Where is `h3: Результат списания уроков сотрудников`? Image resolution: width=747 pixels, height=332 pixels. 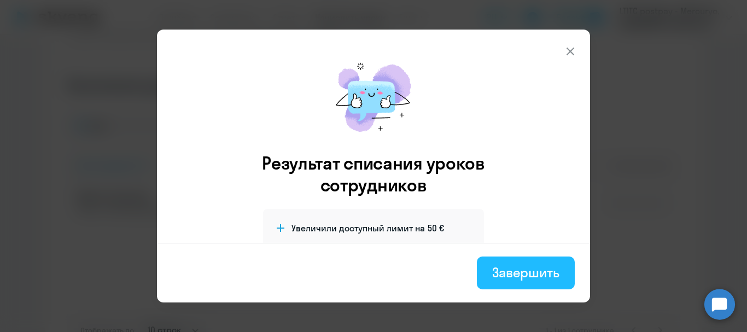 h3: Результат списания уроков сотрудников is located at coordinates (374, 174).